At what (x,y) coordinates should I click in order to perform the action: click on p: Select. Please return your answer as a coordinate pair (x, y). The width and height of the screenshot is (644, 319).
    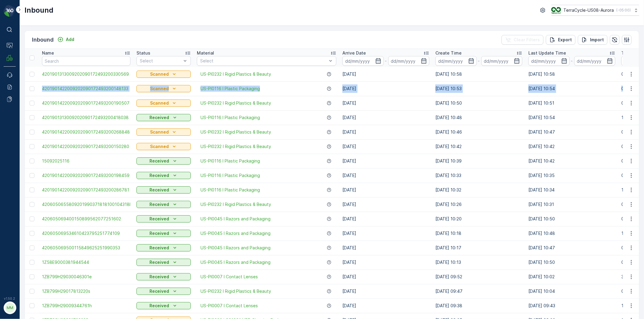
    Looking at the image, I should click on (263, 61).